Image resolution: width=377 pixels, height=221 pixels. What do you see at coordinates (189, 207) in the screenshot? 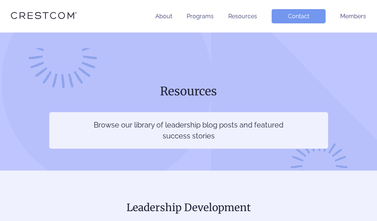
I see `h2: Leadership Development` at bounding box center [189, 207].